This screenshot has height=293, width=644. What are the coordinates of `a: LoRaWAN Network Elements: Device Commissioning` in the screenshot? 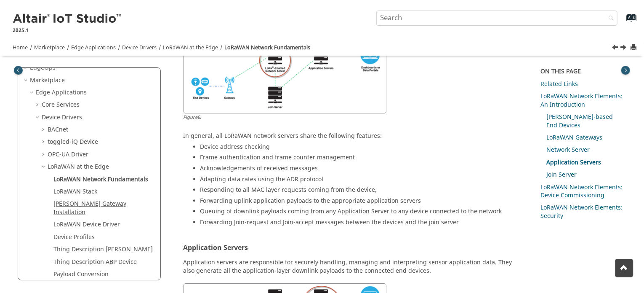 It's located at (581, 191).